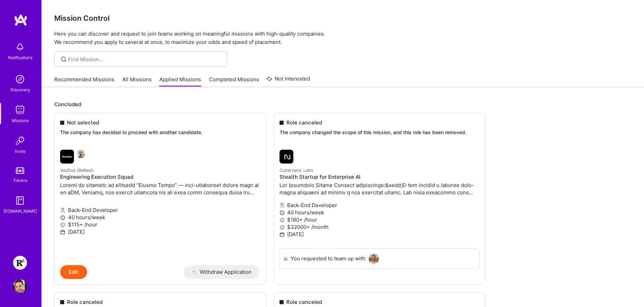 The width and height of the screenshot is (644, 307). Describe the element at coordinates (20, 287) in the screenshot. I see `img: User Avatar` at that location.